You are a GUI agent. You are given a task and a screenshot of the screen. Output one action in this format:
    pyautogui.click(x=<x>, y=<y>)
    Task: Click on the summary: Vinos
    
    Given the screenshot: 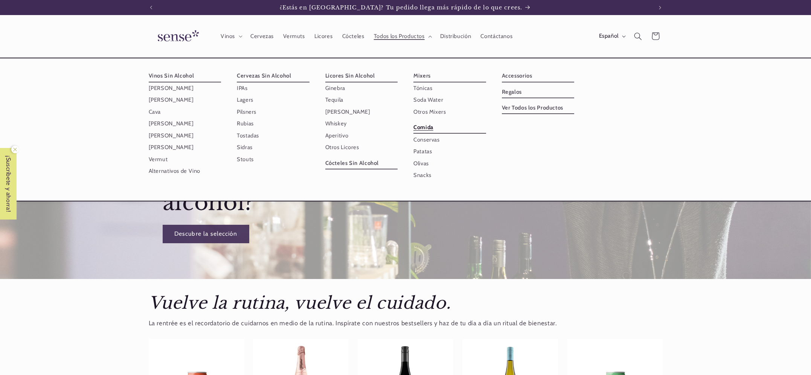 What is the action you would take?
    pyautogui.click(x=231, y=36)
    